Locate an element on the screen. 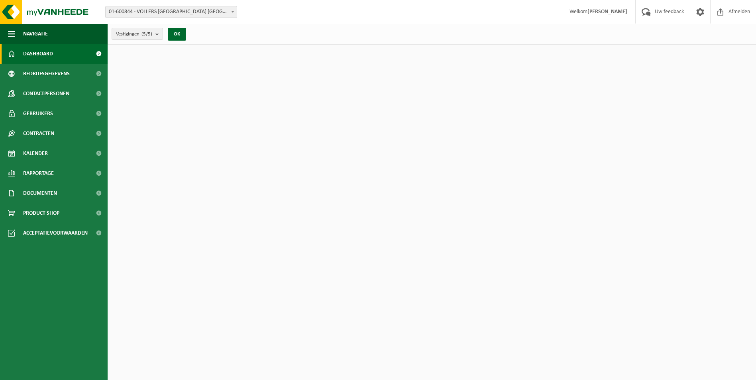  span: Kalender is located at coordinates (35, 154).